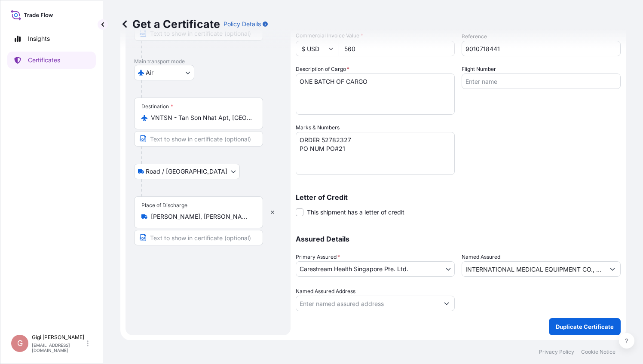 This screenshot has height=364, width=643. What do you see at coordinates (479, 69) in the screenshot?
I see `label: Flight Number` at bounding box center [479, 69].